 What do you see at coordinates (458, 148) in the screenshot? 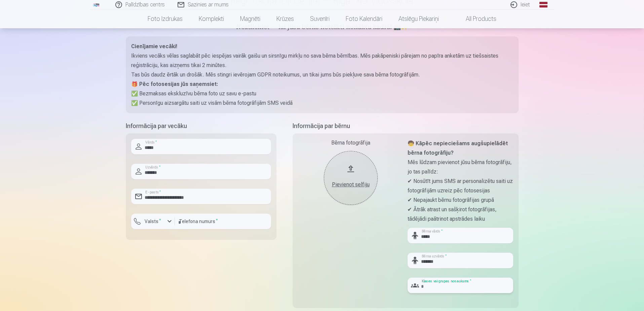
I see `strong: 🧒 Kāpēc nepieciešams augšupielādēt bērna fotogrāfiju?` at bounding box center [458, 148].